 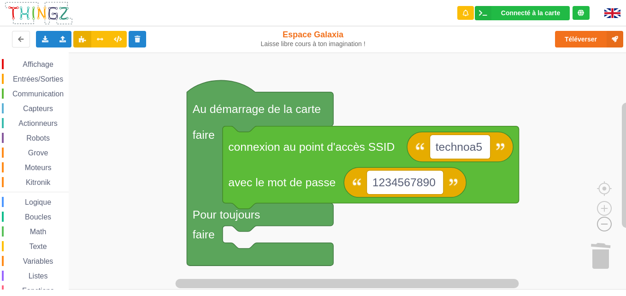 What do you see at coordinates (589, 39) in the screenshot?
I see `button: Téléverser` at bounding box center [589, 39].